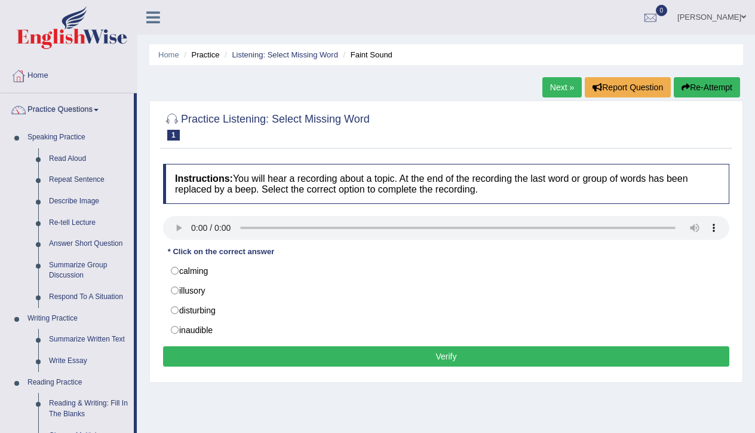 This screenshot has width=755, height=433. I want to click on a: Listening: Select Missing Word, so click(285, 54).